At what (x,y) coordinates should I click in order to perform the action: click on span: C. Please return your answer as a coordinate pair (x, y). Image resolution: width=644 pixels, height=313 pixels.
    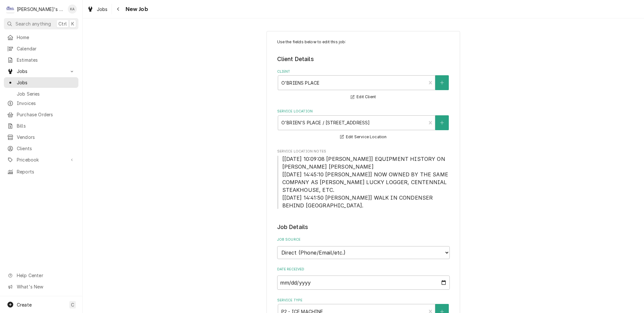
    Looking at the image, I should click on (73, 305).